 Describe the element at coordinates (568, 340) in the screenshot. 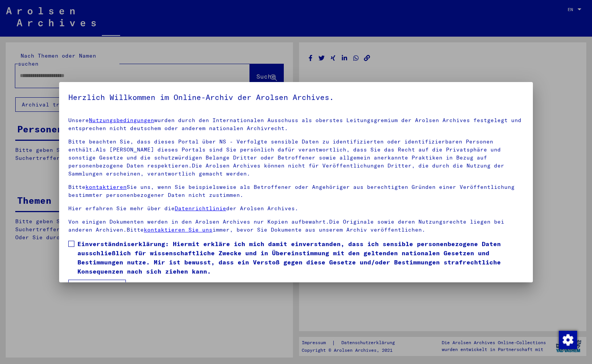

I see `img: Change consent` at that location.